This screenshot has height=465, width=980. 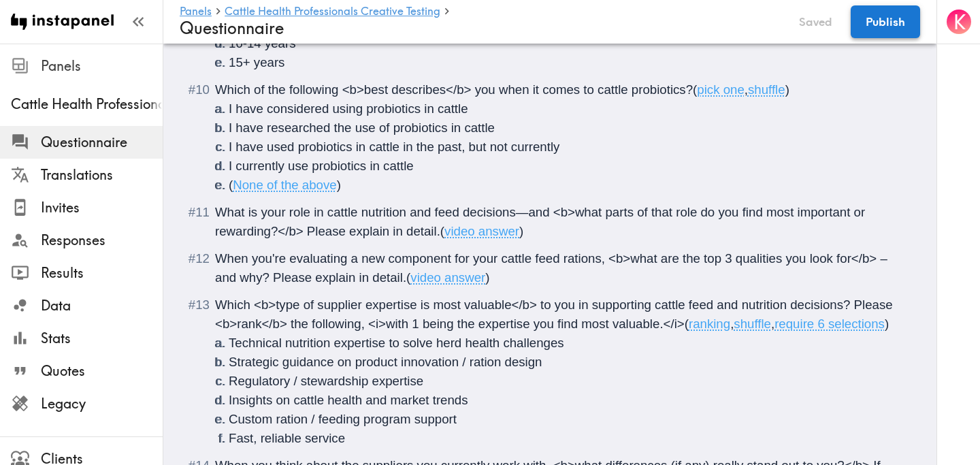 What do you see at coordinates (709, 323) in the screenshot?
I see `span: ranking` at bounding box center [709, 323].